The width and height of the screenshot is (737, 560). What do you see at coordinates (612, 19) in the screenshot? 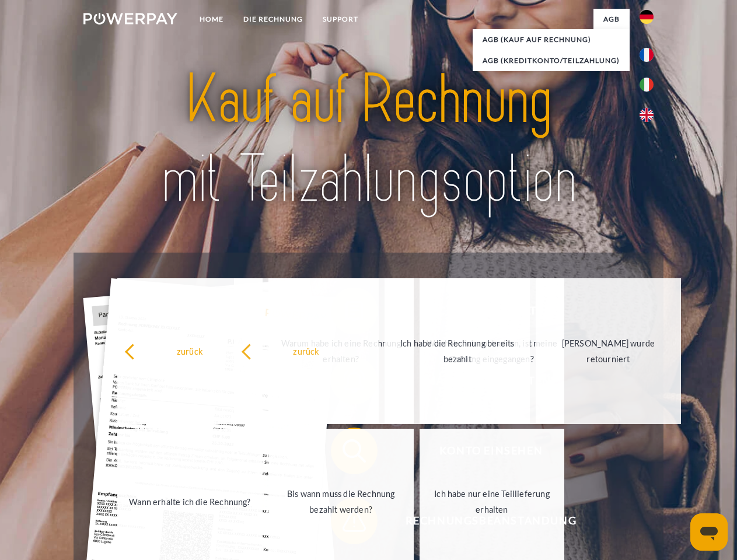
I see `a: agb` at bounding box center [612, 19].